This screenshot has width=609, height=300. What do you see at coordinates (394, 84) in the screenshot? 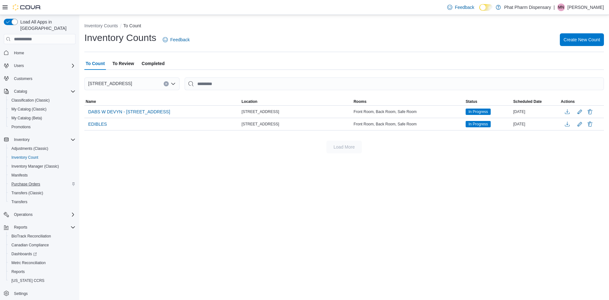
I see `input: This is a search bar. After typing your query, hit enter to filter the results lower in the page.` at bounding box center [394, 84].